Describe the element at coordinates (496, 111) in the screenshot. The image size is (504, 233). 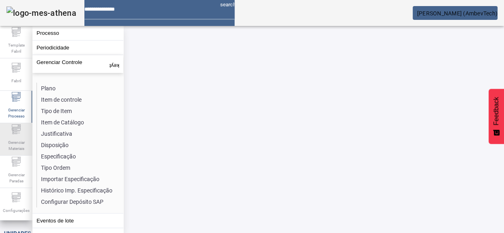
I see `span: Feedback` at that location.